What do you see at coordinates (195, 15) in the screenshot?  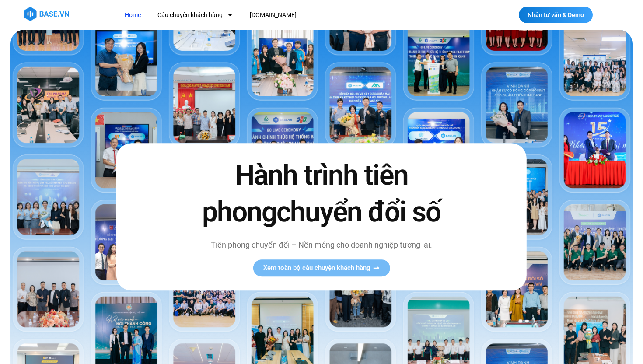 I see `a: Câu chuyện khách hàng` at bounding box center [195, 15].